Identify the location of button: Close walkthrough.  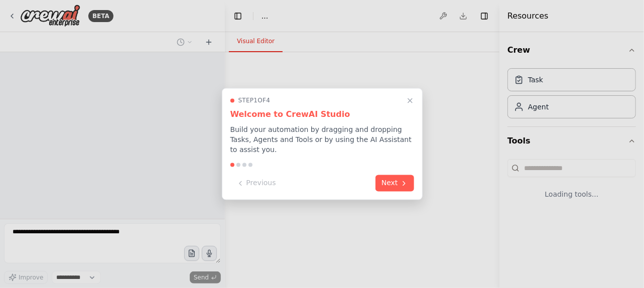
(410, 101).